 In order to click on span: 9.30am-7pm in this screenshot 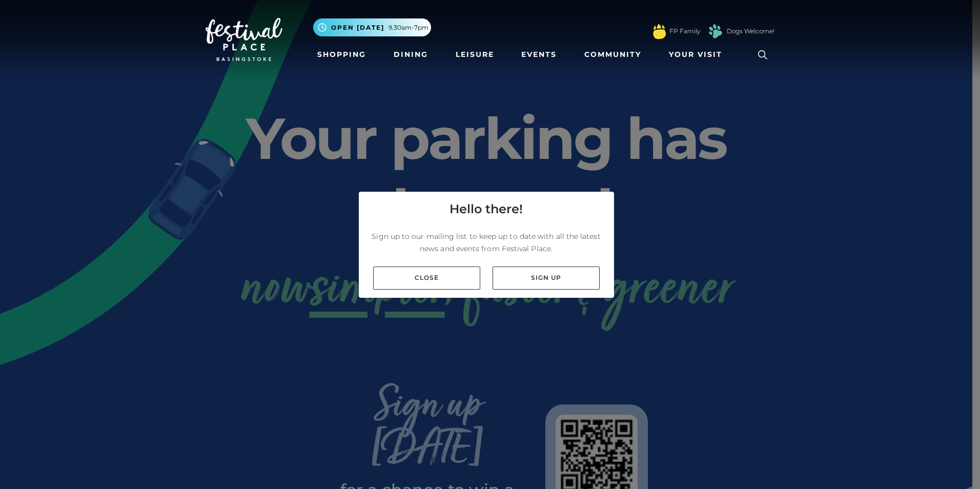, I will do `click(408, 28)`.